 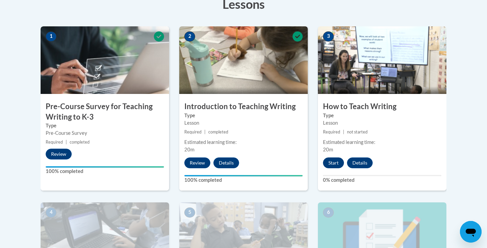 What do you see at coordinates (328, 213) in the screenshot?
I see `span: 6` at bounding box center [328, 213].